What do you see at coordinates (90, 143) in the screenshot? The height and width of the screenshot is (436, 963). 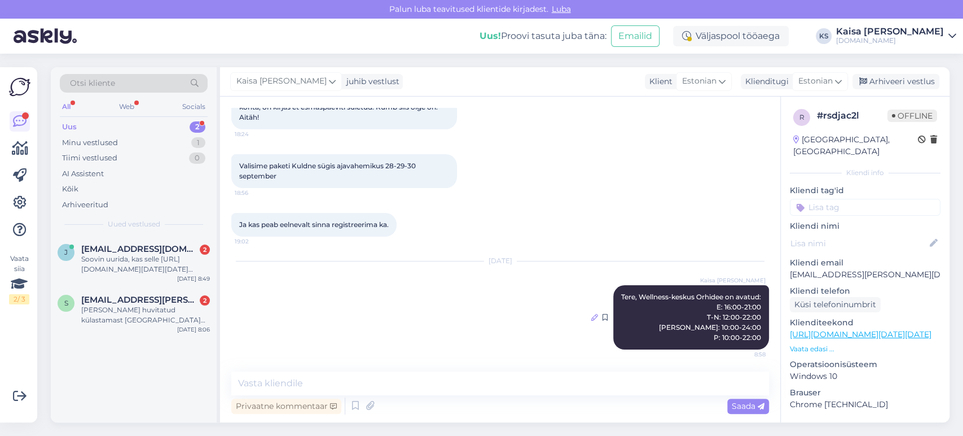 I see `div: Minu vestlused` at bounding box center [90, 143].